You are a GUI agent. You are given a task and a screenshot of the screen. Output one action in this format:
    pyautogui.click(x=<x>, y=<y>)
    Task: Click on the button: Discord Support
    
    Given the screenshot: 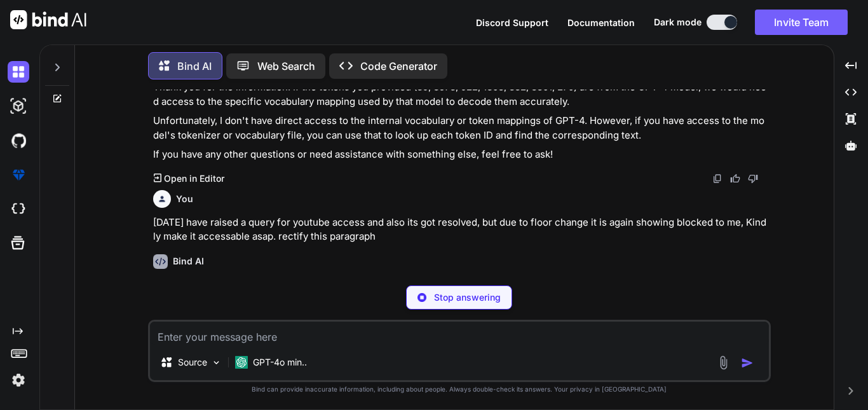 What is the action you would take?
    pyautogui.click(x=512, y=22)
    